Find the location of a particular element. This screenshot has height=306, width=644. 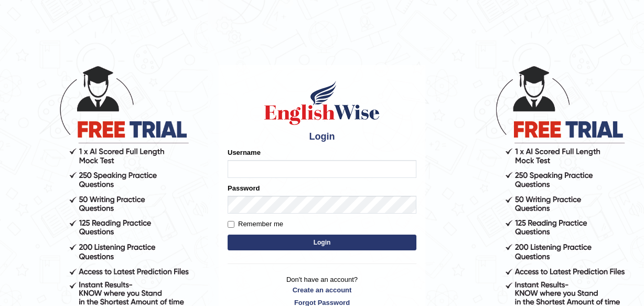

label: Remember me is located at coordinates (255, 224).